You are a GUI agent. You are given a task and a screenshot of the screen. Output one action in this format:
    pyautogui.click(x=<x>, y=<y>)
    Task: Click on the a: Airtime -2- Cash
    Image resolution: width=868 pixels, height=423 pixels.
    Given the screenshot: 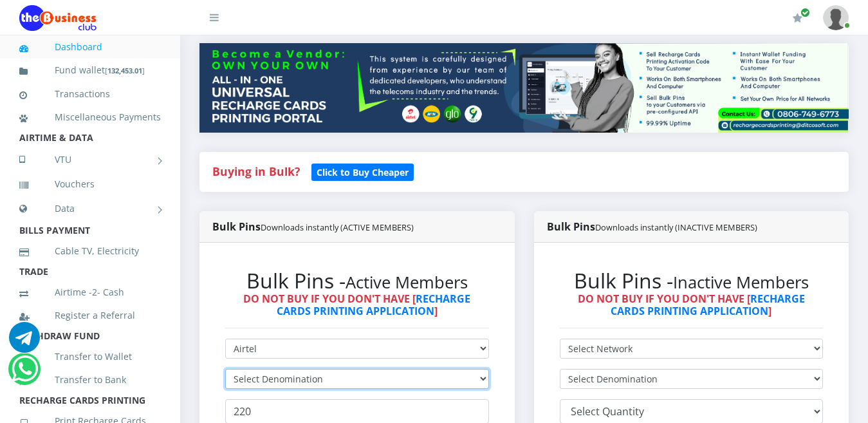 What is the action you would take?
    pyautogui.click(x=91, y=292)
    